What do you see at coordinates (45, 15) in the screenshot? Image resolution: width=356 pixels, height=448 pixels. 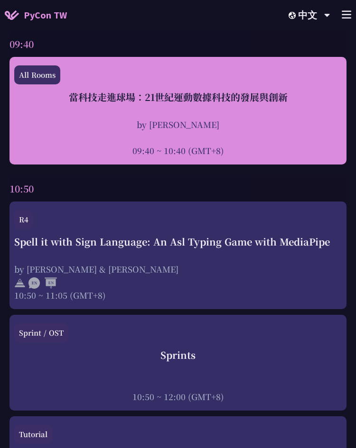 I see `span: PyCon TW` at bounding box center [45, 15].